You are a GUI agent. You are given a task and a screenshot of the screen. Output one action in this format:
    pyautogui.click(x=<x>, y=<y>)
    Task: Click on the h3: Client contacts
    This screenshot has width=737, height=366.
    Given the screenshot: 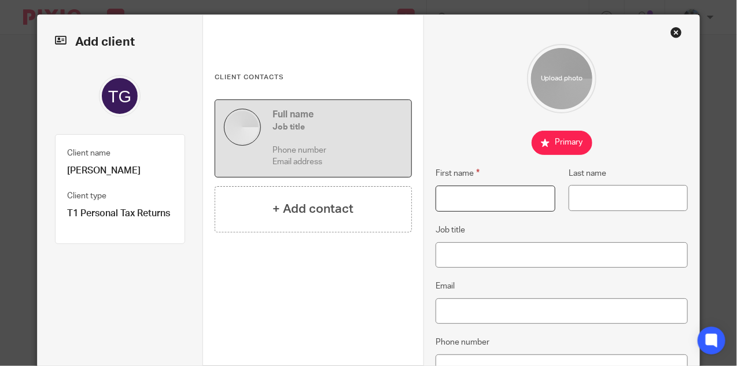 What is the action you would take?
    pyautogui.click(x=313, y=77)
    